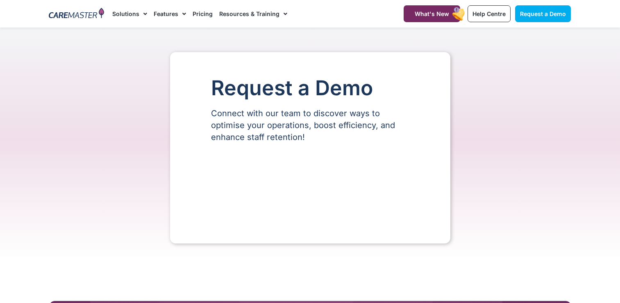 This screenshot has width=620, height=303. Describe the element at coordinates (489, 14) in the screenshot. I see `a: Help Centre` at that location.